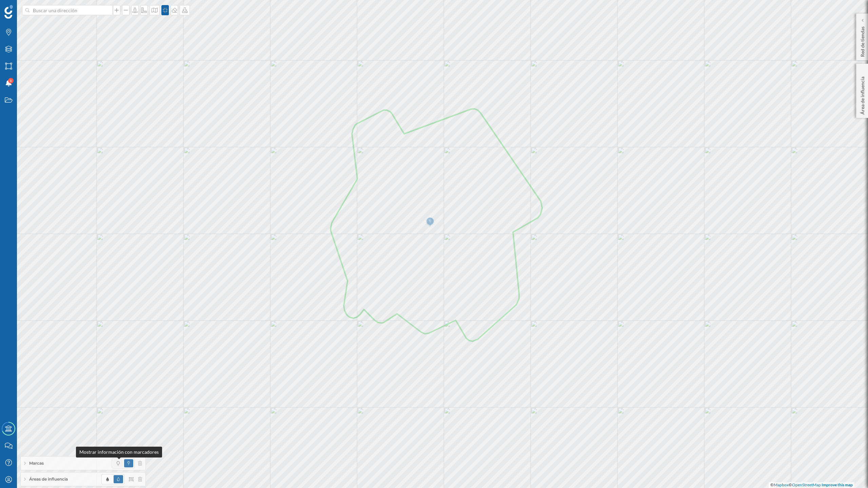 The width and height of the screenshot is (868, 488). What do you see at coordinates (837, 485) in the screenshot?
I see `a: Improve this map` at bounding box center [837, 485].